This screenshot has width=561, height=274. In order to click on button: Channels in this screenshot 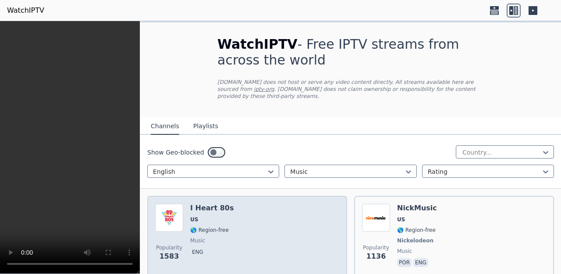, I will do `click(165, 126)`.